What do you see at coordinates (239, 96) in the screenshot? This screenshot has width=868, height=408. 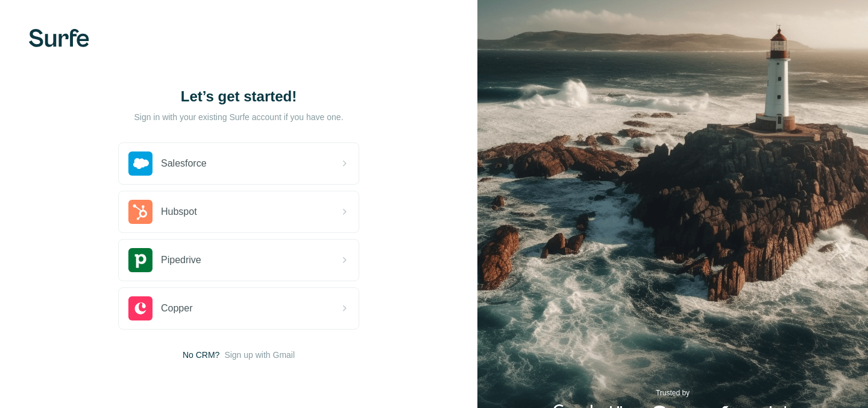 I see `h1: Let’s get started!` at bounding box center [239, 96].